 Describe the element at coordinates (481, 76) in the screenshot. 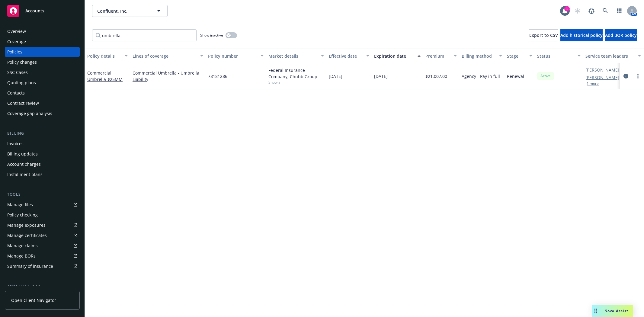

I see `span: Agency - Pay in full` at that location.